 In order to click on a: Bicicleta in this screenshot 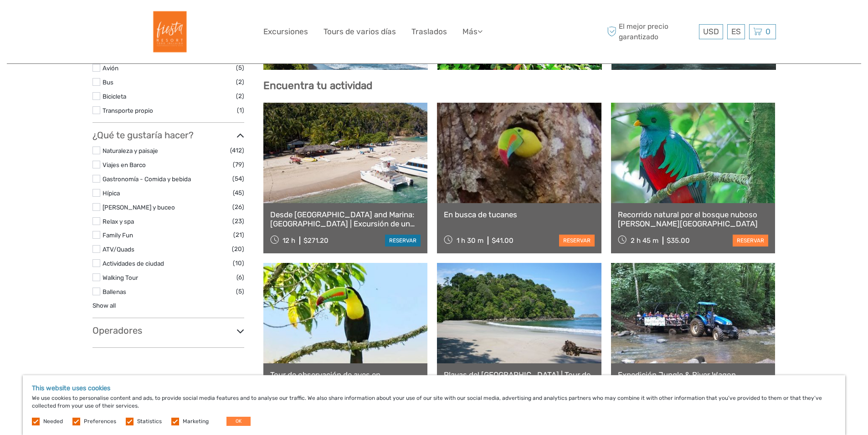, I will do `click(114, 96)`.